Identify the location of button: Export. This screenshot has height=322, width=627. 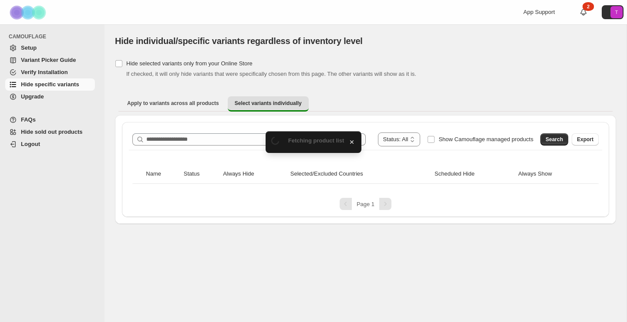
(585, 139).